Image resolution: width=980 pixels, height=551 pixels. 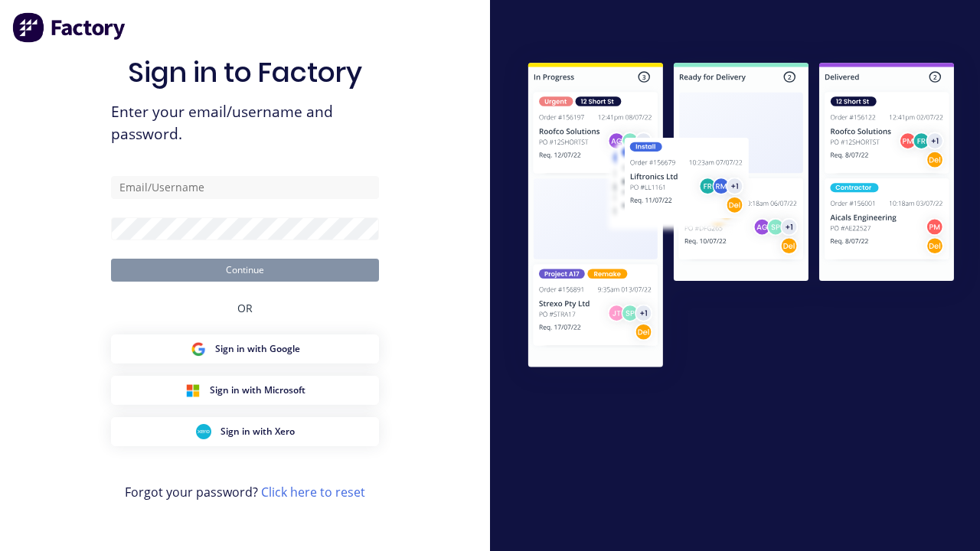 I want to click on button: Continue, so click(x=245, y=270).